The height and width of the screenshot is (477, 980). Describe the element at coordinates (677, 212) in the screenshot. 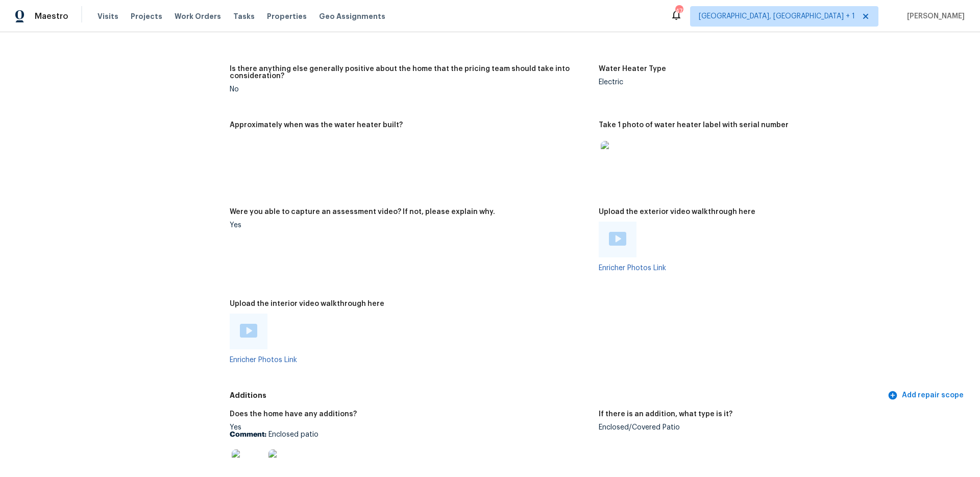

I see `h5: Upload the exterior video walkthrough here` at that location.